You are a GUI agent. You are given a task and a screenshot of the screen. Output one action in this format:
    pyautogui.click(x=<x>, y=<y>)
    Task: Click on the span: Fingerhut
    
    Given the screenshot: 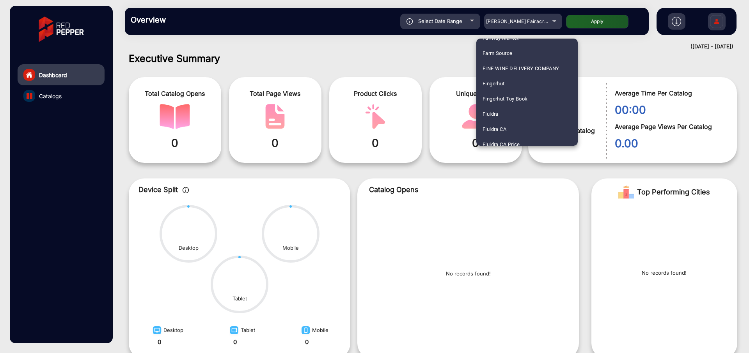 What is the action you would take?
    pyautogui.click(x=493, y=83)
    